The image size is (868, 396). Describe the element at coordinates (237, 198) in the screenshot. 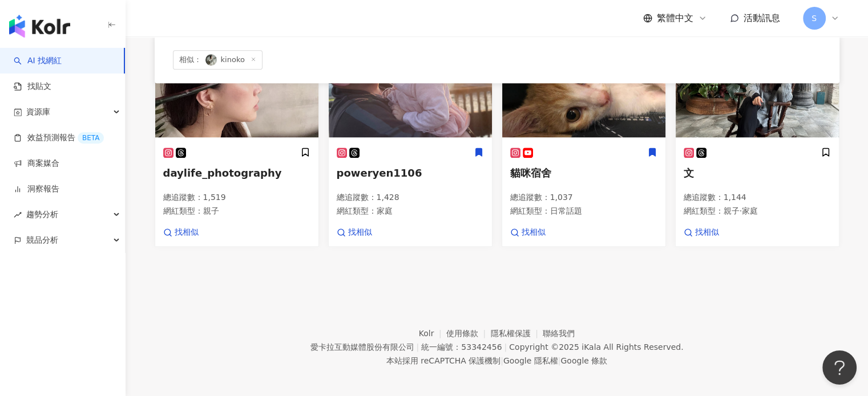

I see `p: 總追蹤數 ： 1,519` at that location.